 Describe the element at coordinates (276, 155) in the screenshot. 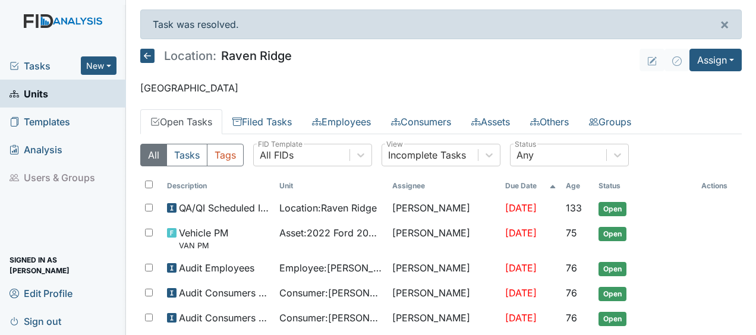

I see `div: All FIDs` at that location.